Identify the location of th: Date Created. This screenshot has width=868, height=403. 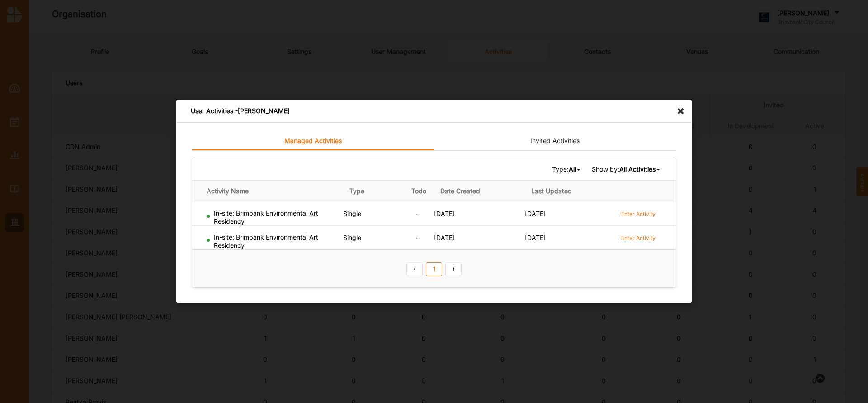
(479, 191).